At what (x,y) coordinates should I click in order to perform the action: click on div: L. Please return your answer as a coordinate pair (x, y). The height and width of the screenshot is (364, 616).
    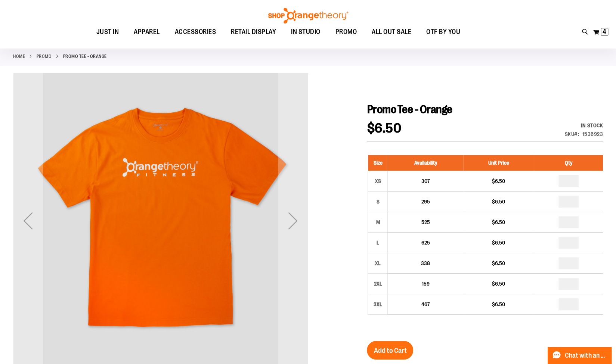
    Looking at the image, I should click on (378, 243).